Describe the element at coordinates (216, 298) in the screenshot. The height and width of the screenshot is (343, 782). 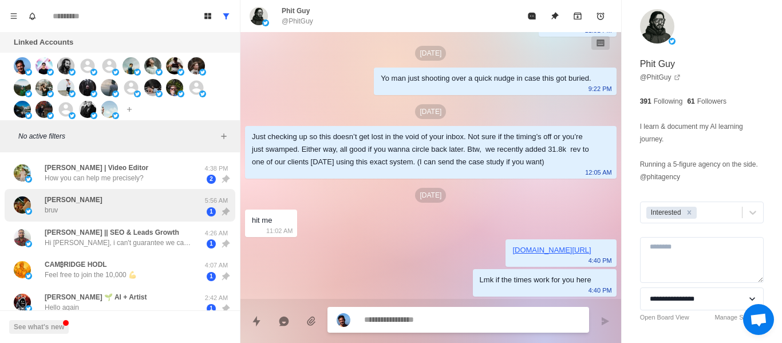
I see `p: 2:42 AM` at that location.